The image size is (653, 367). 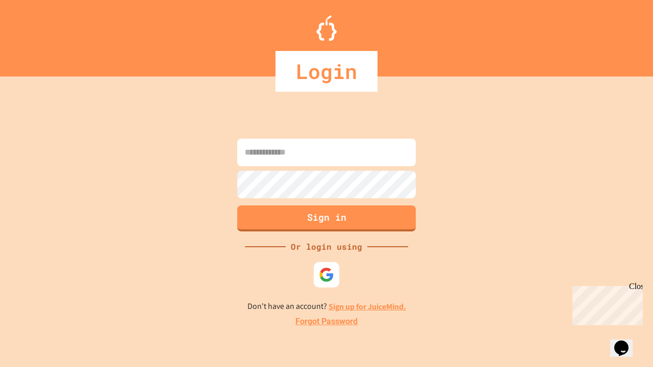 What do you see at coordinates (326, 275) in the screenshot?
I see `img: google-icon.svg` at bounding box center [326, 275].